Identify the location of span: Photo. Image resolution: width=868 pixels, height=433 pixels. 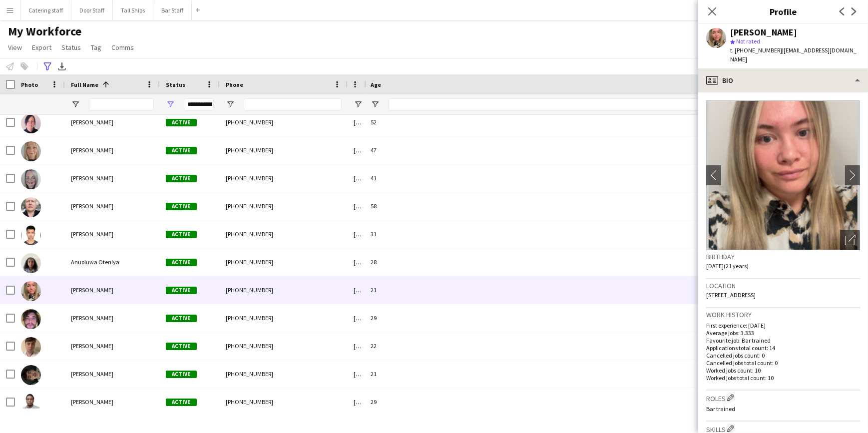
(29, 84).